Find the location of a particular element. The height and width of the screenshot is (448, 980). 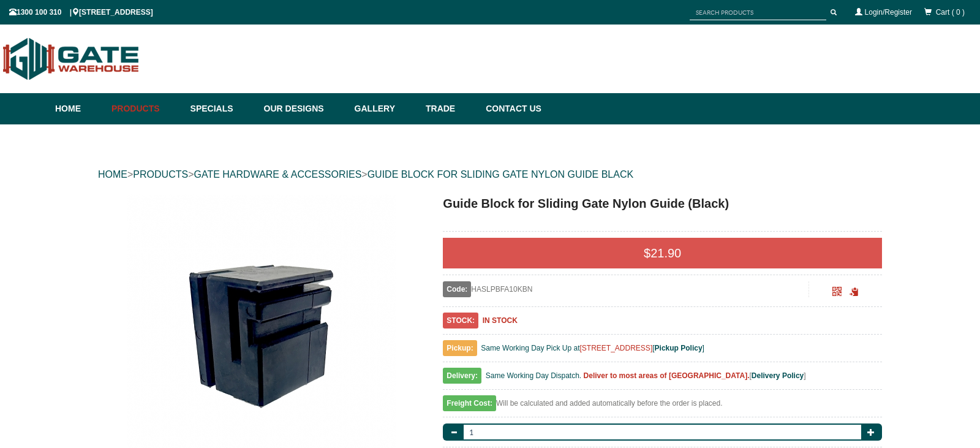

a: PRODUCTS is located at coordinates (160, 174).